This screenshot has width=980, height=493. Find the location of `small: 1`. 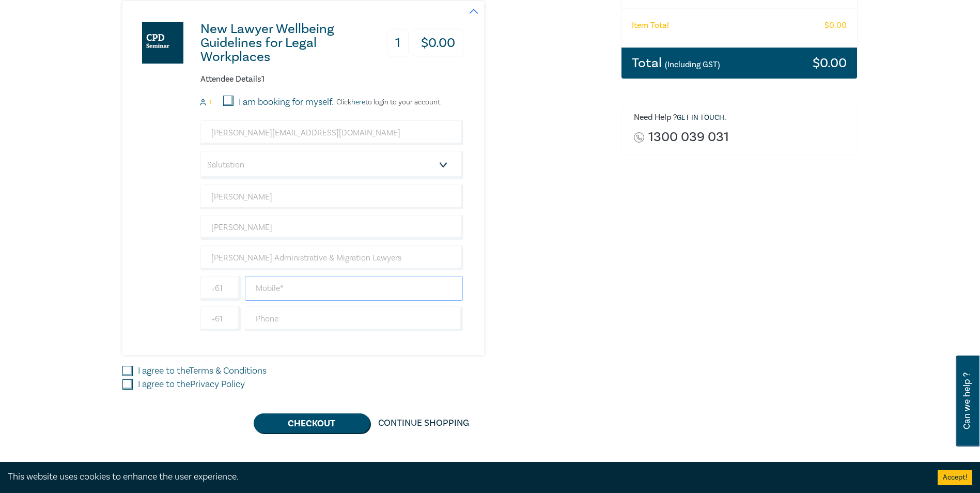

small: 1 is located at coordinates (211, 102).